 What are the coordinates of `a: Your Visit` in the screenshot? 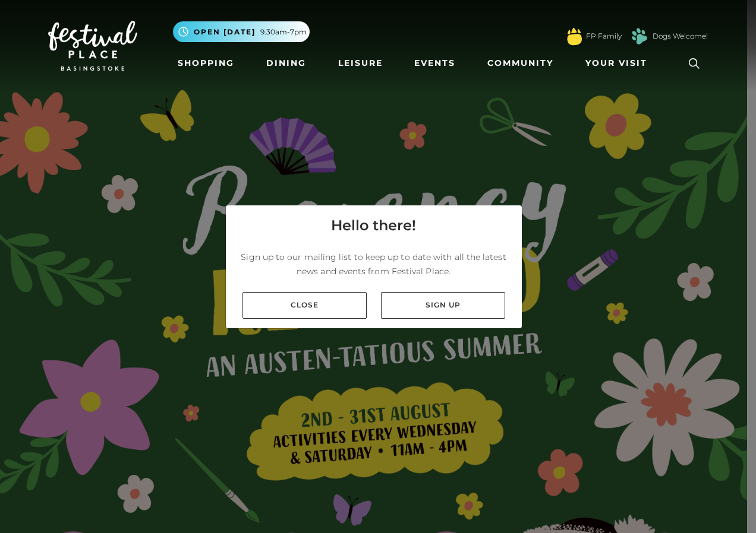 It's located at (619, 63).